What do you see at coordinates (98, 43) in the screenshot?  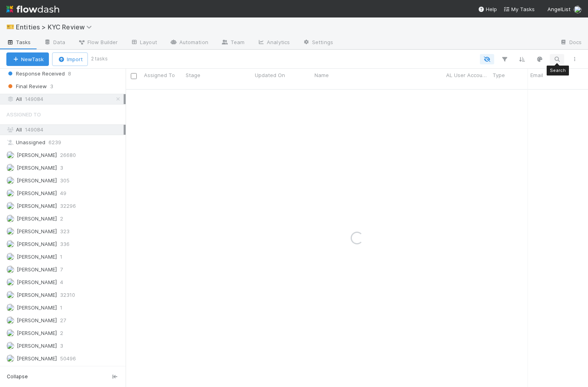 I see `a: Flow Builder` at bounding box center [98, 43].